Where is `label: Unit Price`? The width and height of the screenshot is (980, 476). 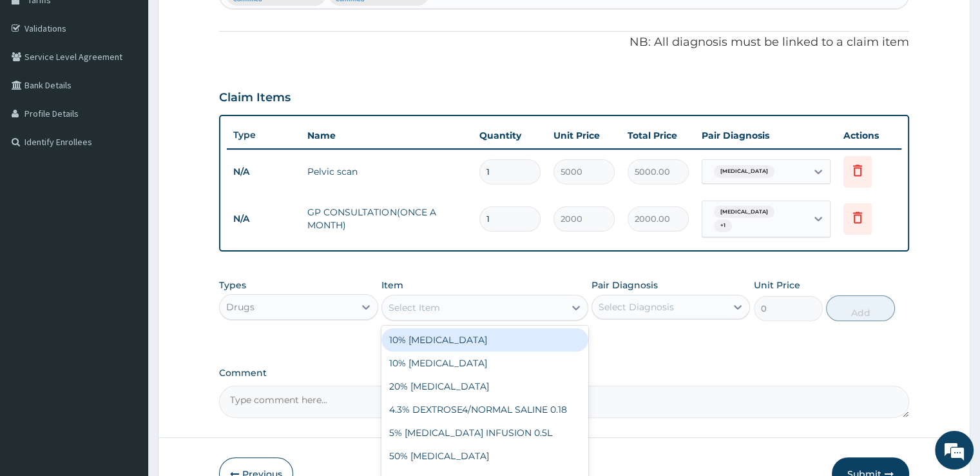
label: Unit Price is located at coordinates (777, 285).